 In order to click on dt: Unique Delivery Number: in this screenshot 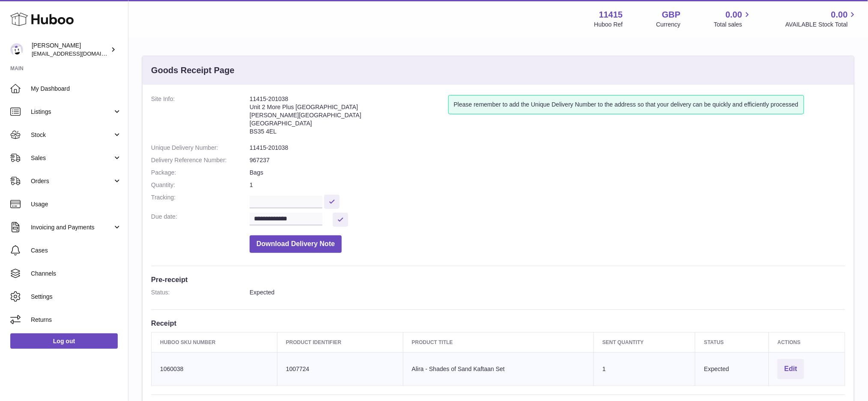, I will do `click(200, 147)`.